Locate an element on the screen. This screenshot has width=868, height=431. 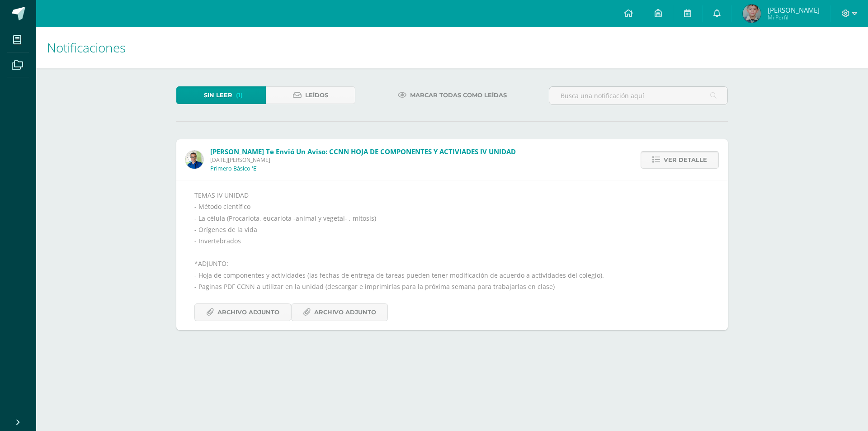
span: Notificaciones is located at coordinates (86, 47).